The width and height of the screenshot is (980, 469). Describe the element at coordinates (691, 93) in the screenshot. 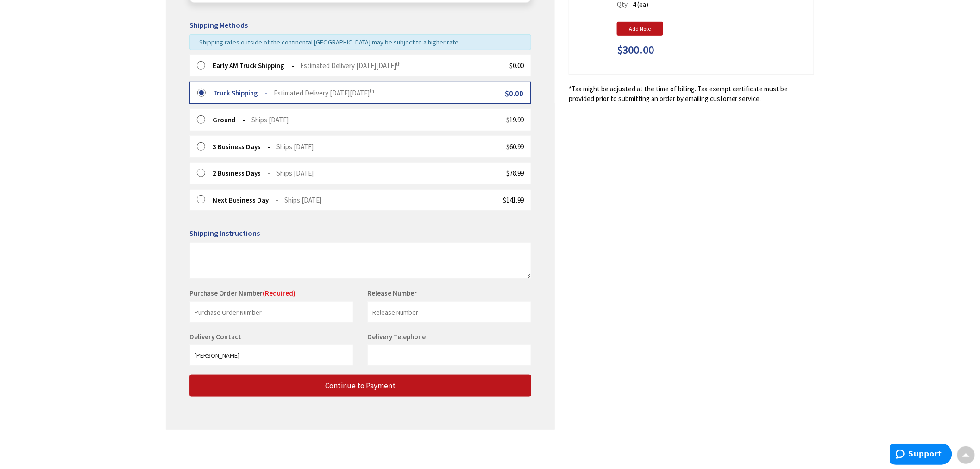

I see `*Tax might be adjusted at the time of billing. Tax exempt certificate must be provided prior to s...` at that location.